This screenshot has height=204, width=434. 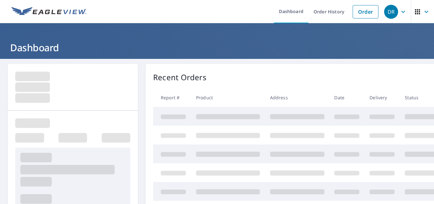 I want to click on th: Product, so click(x=228, y=97).